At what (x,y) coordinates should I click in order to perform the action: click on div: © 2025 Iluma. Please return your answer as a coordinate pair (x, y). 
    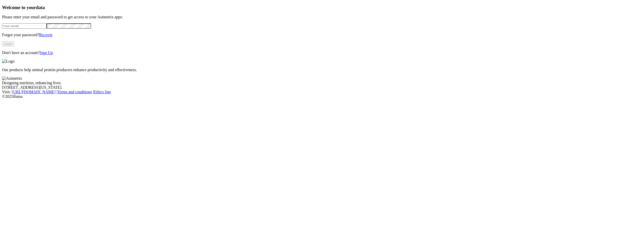
    Looking at the image, I should click on (322, 97).